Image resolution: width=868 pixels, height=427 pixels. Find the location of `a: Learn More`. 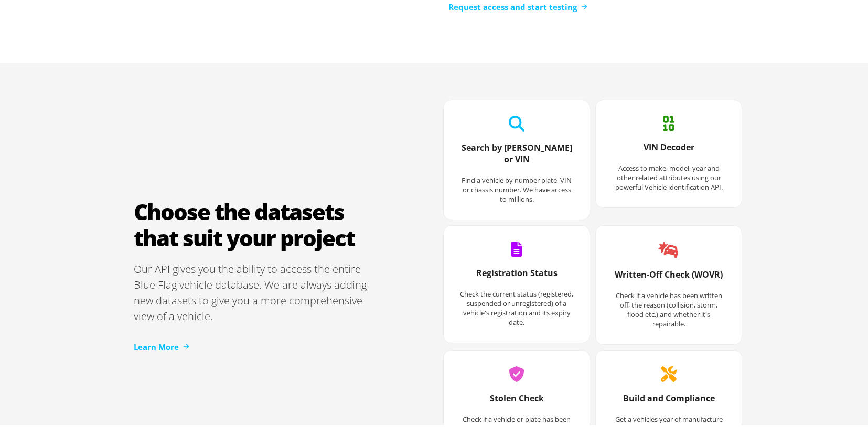

a: Learn More is located at coordinates (162, 345).